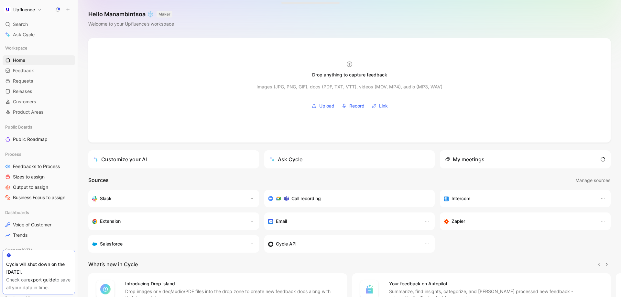 The width and height of the screenshot is (621, 297). What do you see at coordinates (39, 224) in the screenshot?
I see `div: DashboardsVoice of CustomerTrends` at bounding box center [39, 224].